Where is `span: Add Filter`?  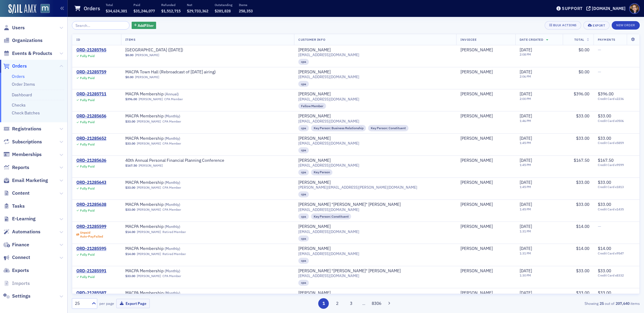
span: Add Filter is located at coordinates (146, 26).